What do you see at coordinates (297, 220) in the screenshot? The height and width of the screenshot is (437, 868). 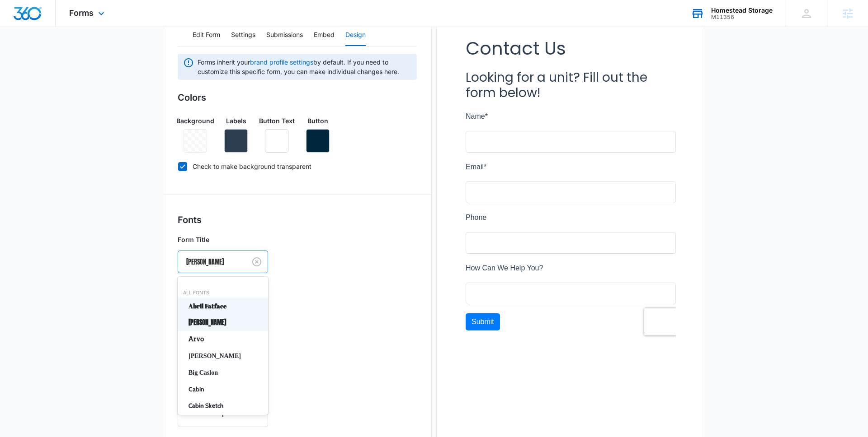 I see `h3: Fonts` at bounding box center [297, 220].